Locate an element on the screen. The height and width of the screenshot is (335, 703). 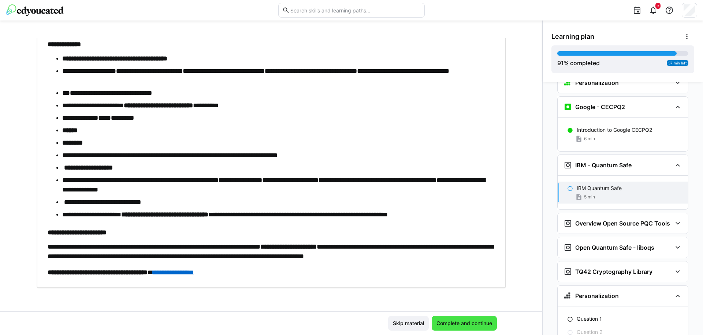
h3: Overview Open Source PQC Tools is located at coordinates (622, 223).